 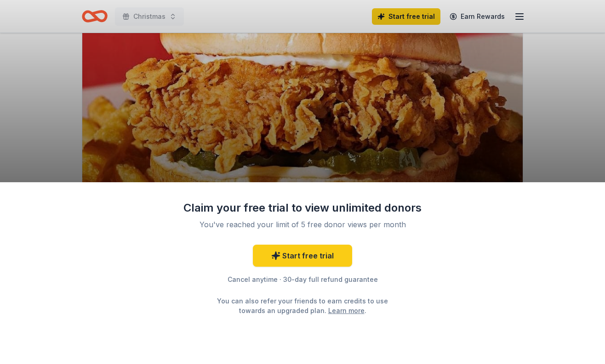 What do you see at coordinates (302, 256) in the screenshot?
I see `a: Start free trial` at bounding box center [302, 256].